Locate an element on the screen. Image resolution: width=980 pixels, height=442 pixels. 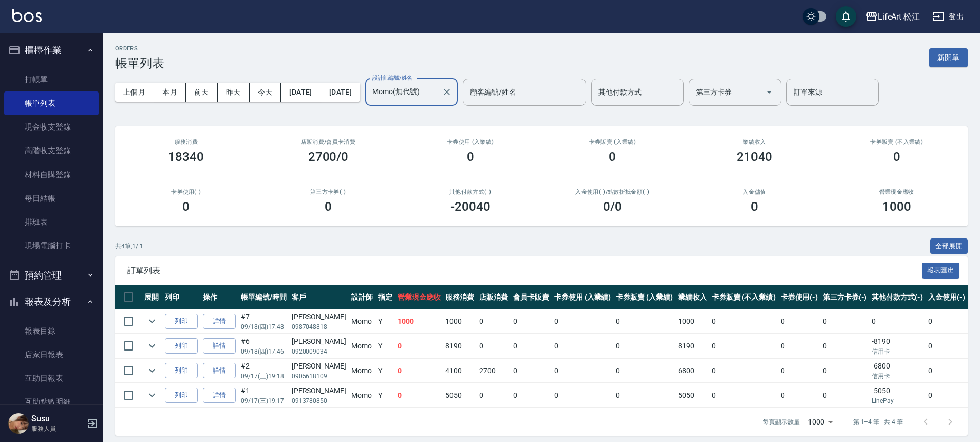
p: 0913780850 is located at coordinates (319, 400).